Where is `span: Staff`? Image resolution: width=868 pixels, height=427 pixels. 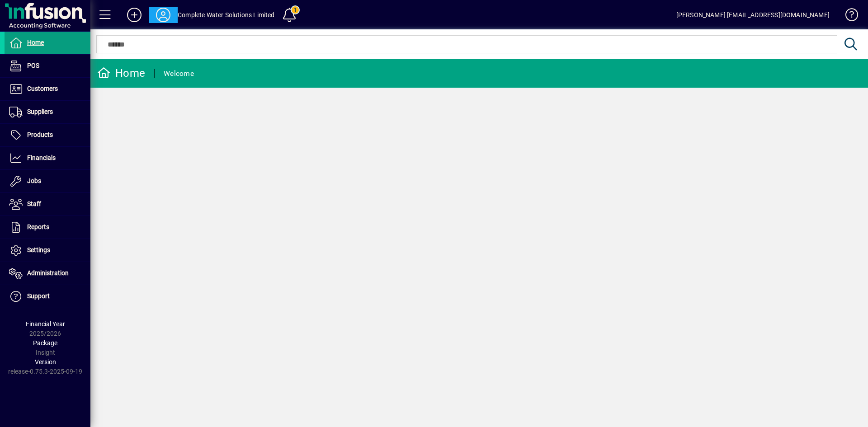 span: Staff is located at coordinates (34, 204).